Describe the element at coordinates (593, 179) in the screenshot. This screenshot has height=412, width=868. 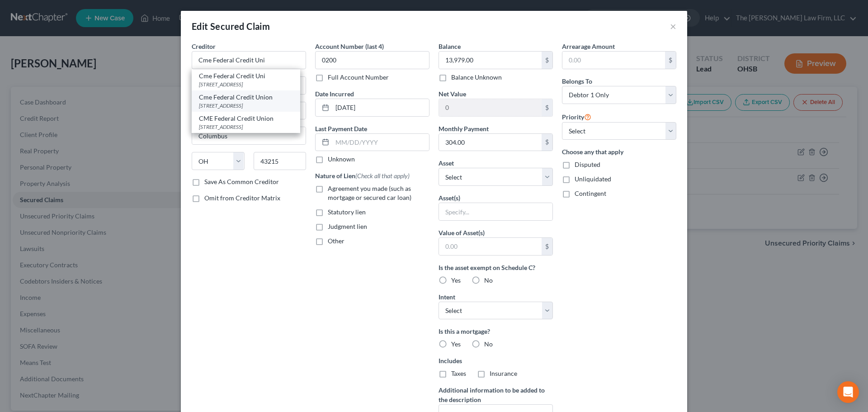
I see `span: Unliquidated` at that location.